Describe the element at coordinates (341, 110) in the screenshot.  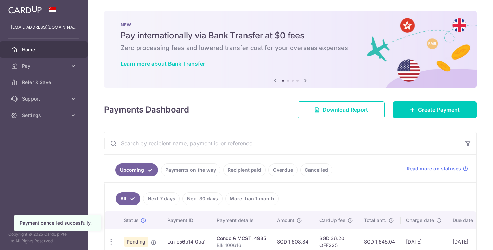
I see `a: Download Report` at that location.